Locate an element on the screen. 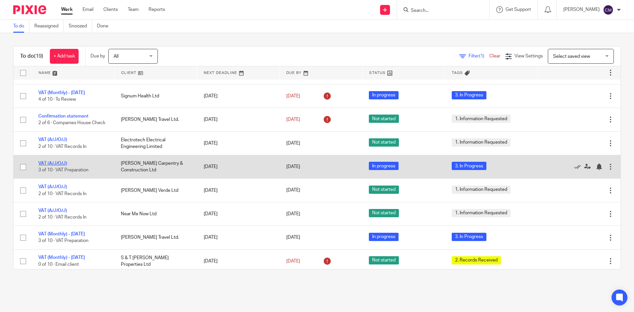 This screenshot has height=312, width=634. a: Confirmation statement is located at coordinates (63, 116).